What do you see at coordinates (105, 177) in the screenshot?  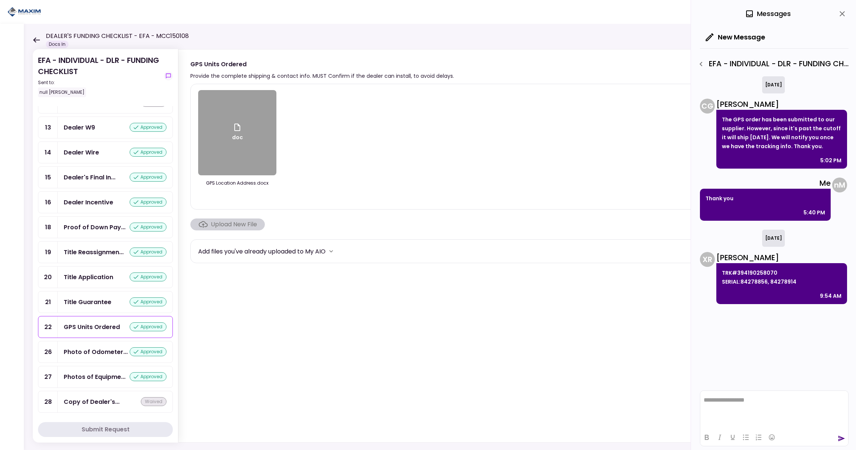 I see `a: 15Dealer's Final Invoiceapproved` at bounding box center [105, 177].